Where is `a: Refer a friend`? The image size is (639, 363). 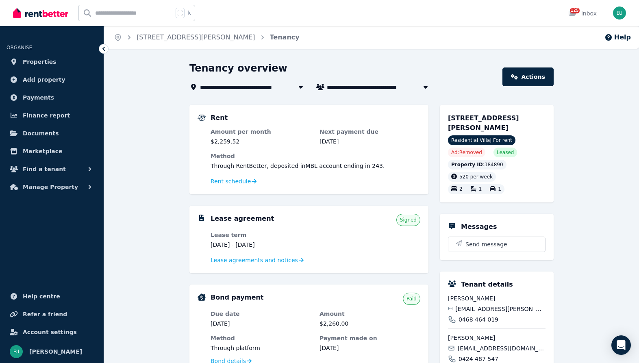
a: Refer a friend is located at coordinates (52, 314).